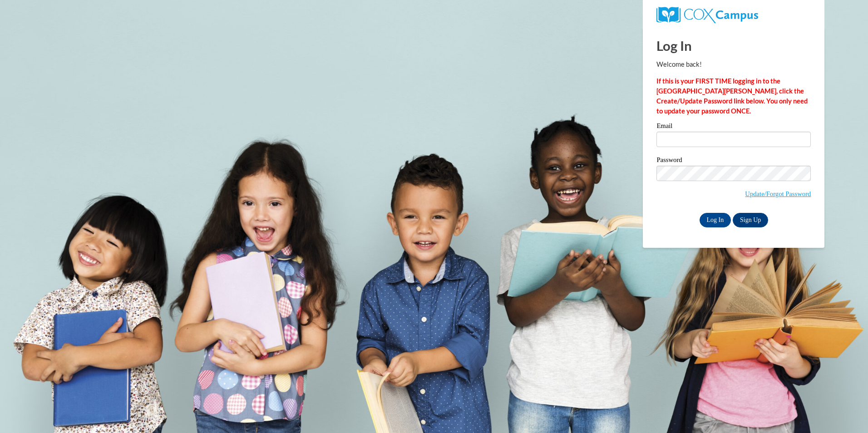 Image resolution: width=868 pixels, height=433 pixels. I want to click on a: Update/Forgot Password, so click(778, 194).